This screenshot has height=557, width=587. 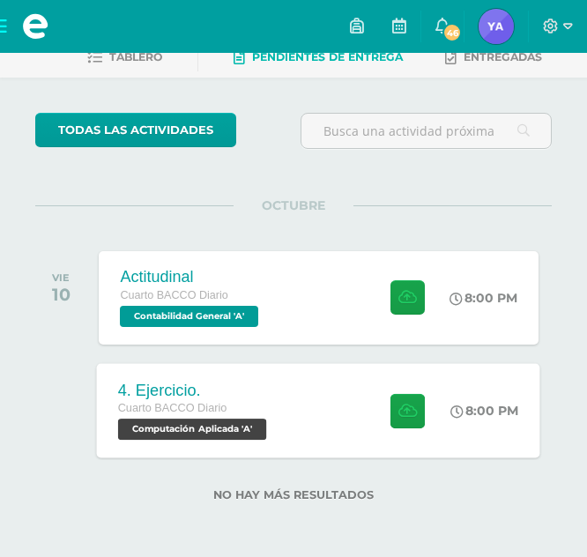 What do you see at coordinates (294, 205) in the screenshot?
I see `span: OCTUBRE` at bounding box center [294, 205].